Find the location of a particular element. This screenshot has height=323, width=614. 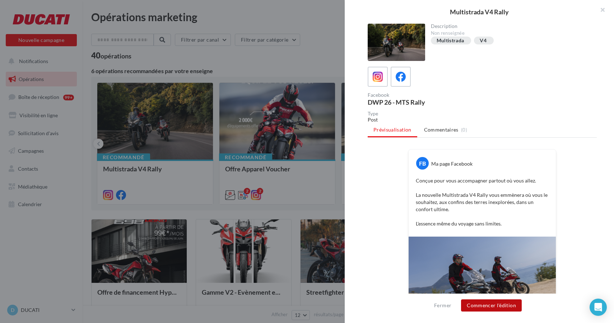

span: (0) is located at coordinates (464, 130).